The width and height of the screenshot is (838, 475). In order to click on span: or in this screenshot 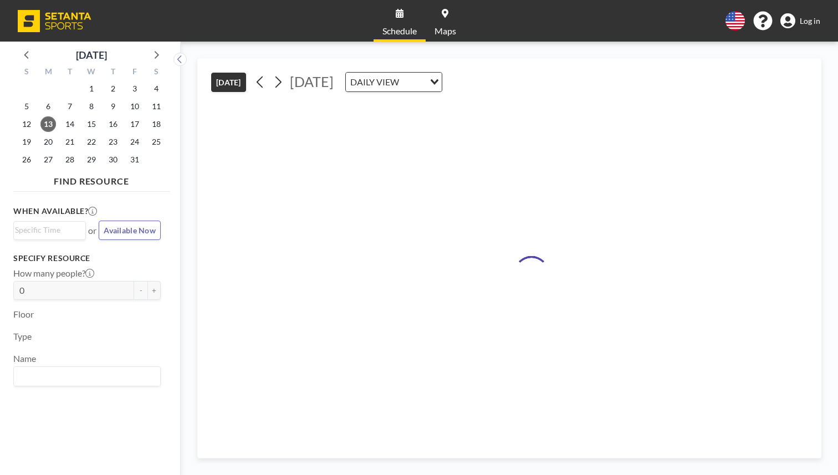, I will do `click(92, 231)`.